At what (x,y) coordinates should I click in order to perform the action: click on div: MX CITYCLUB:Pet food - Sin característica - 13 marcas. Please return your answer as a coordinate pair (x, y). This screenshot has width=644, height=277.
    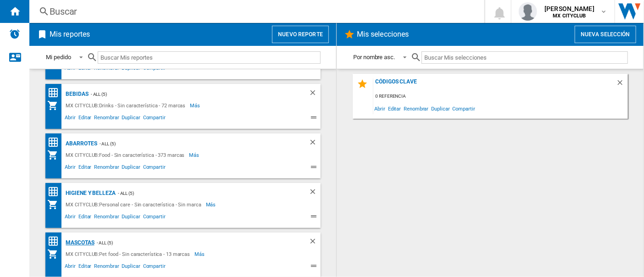
    Looking at the image, I should click on (129, 254).